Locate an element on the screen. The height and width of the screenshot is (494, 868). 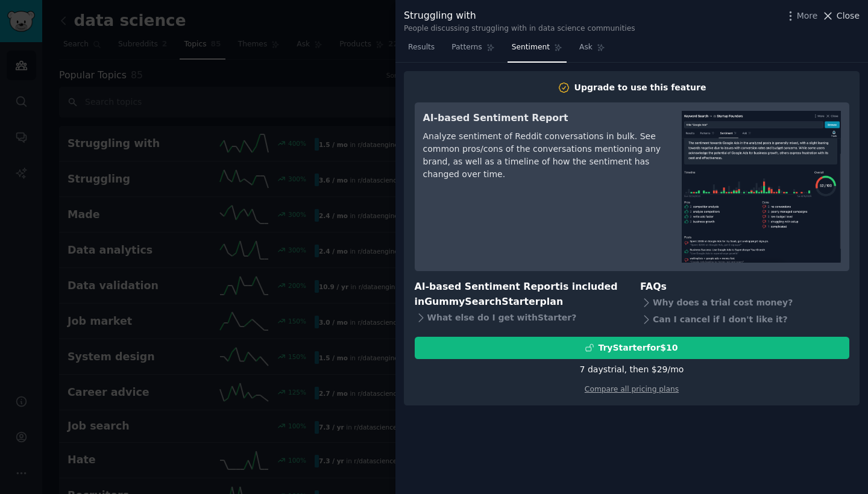
a: Sentiment is located at coordinates (537, 50).